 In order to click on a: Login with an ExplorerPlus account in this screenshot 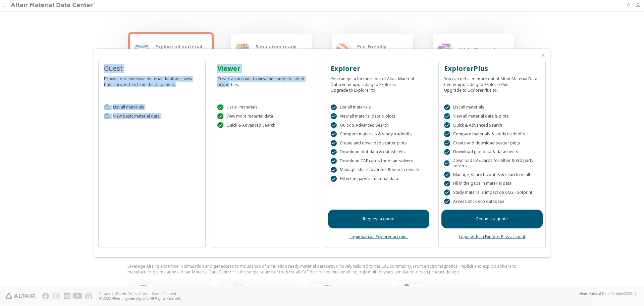, I will do `click(492, 237)`.